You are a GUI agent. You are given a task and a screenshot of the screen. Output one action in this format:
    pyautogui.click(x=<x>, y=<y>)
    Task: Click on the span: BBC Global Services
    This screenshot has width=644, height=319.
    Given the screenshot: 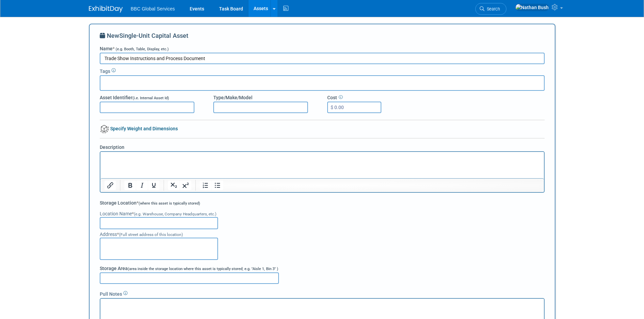 What is the action you would take?
    pyautogui.click(x=153, y=9)
    